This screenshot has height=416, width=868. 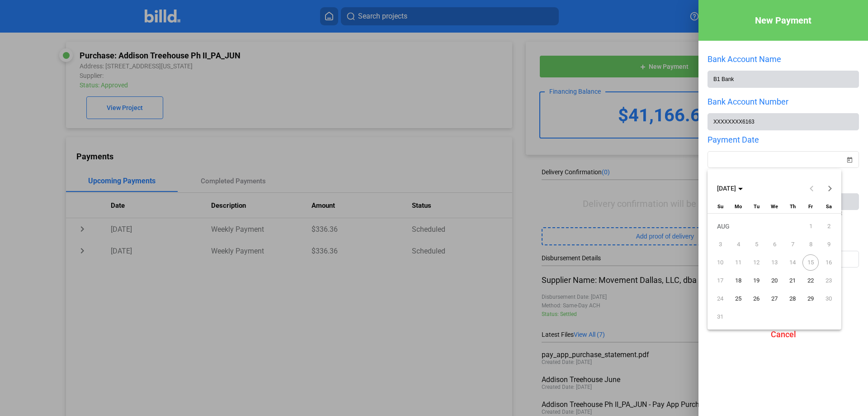 What do you see at coordinates (829, 298) in the screenshot?
I see `span: 30` at bounding box center [829, 298].